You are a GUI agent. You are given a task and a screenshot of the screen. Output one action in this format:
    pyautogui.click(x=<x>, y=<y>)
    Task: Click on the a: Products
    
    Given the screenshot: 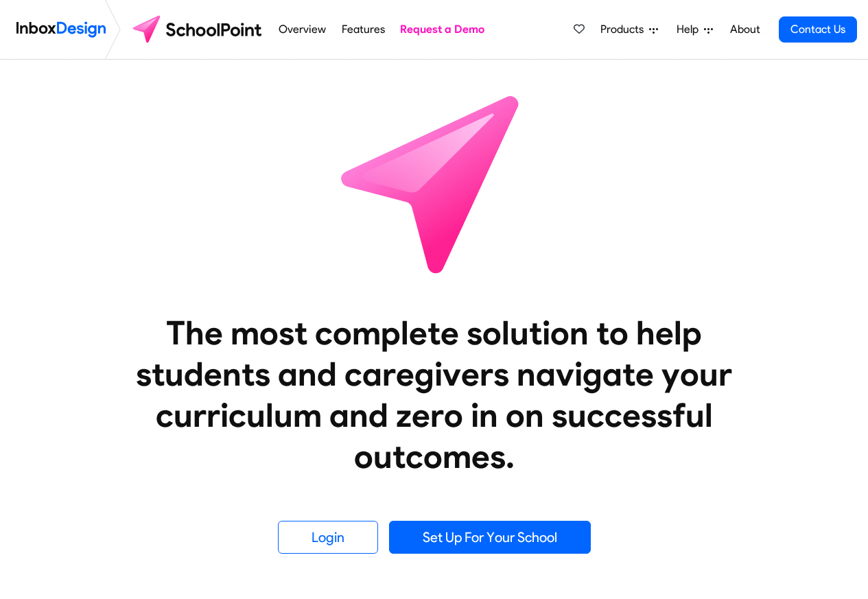 What is the action you would take?
    pyautogui.click(x=630, y=30)
    